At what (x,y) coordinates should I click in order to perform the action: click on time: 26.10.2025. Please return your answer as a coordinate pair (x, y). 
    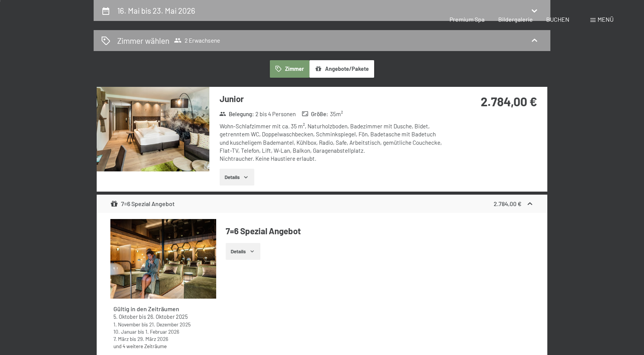
    Looking at the image, I should click on (167, 317).